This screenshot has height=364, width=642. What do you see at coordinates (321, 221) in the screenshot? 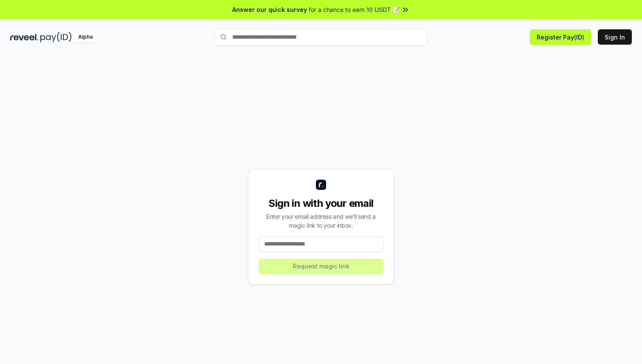
I see `div: Enter your email address and we’ll send a magic link to your inbox.` at bounding box center [321, 221].